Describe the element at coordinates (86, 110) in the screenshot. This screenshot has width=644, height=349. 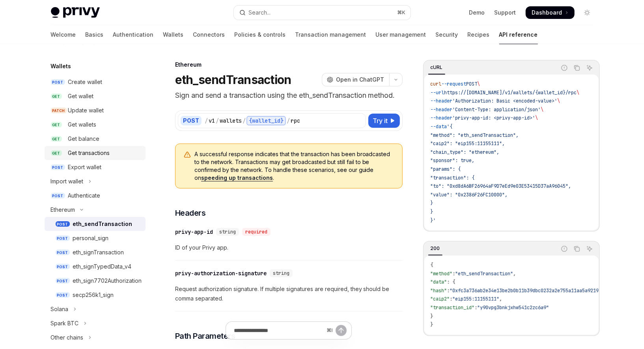
I see `div: Update wallet` at that location.